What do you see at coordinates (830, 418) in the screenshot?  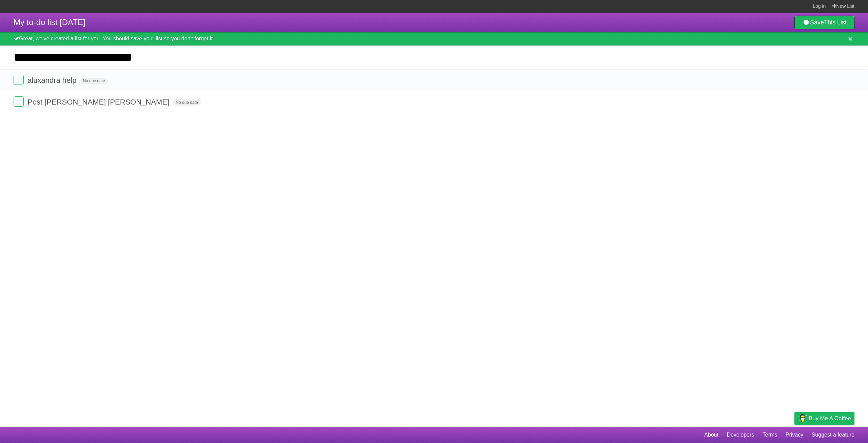 I see `span: Buy me a coffee` at bounding box center [830, 418].